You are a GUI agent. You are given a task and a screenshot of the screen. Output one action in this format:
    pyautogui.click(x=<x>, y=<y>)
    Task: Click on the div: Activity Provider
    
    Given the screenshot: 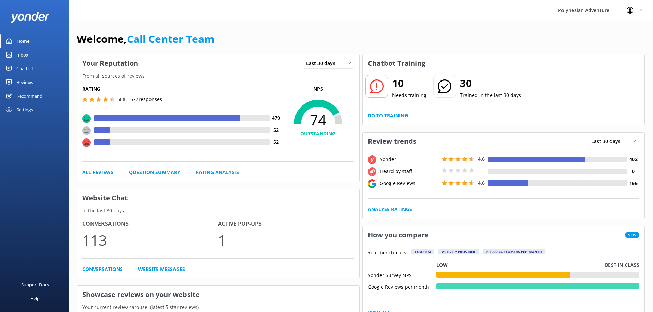 What is the action you would take?
    pyautogui.click(x=459, y=252)
    